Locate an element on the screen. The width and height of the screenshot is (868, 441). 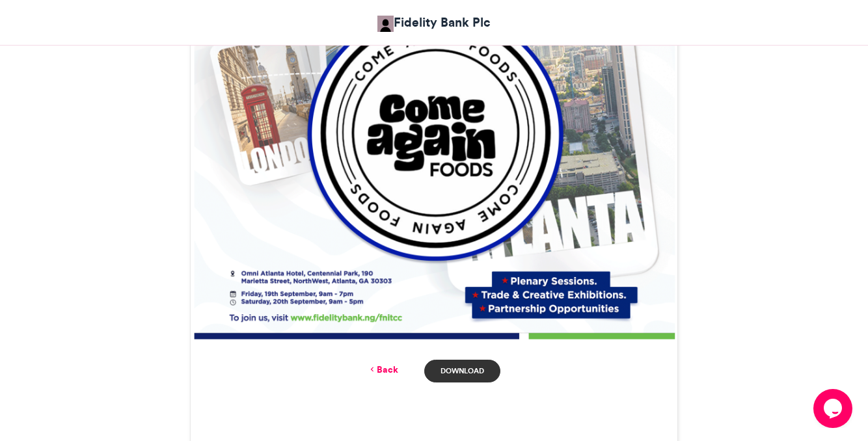
a: Back is located at coordinates (382, 369).